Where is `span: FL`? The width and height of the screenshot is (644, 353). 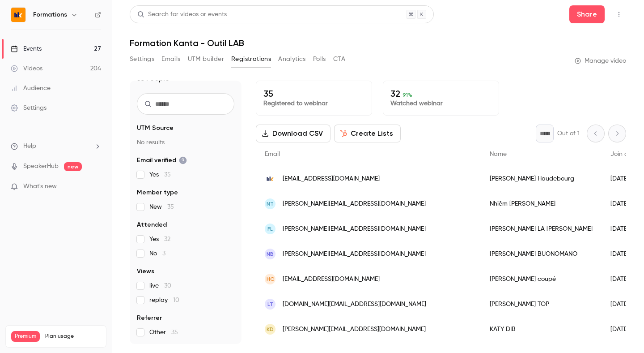 span: FL is located at coordinates (270, 229).